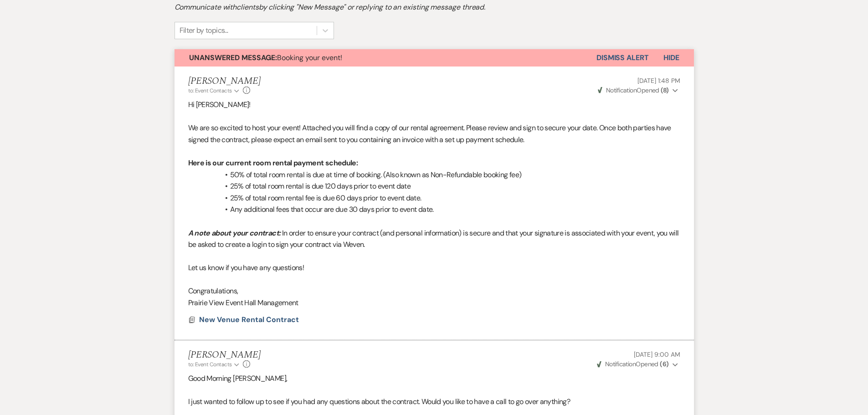 Image resolution: width=868 pixels, height=415 pixels. Describe the element at coordinates (434, 7) in the screenshot. I see `h2: Communicate with clients by clicking "New Message" or replying to an existing message thread.` at that location.